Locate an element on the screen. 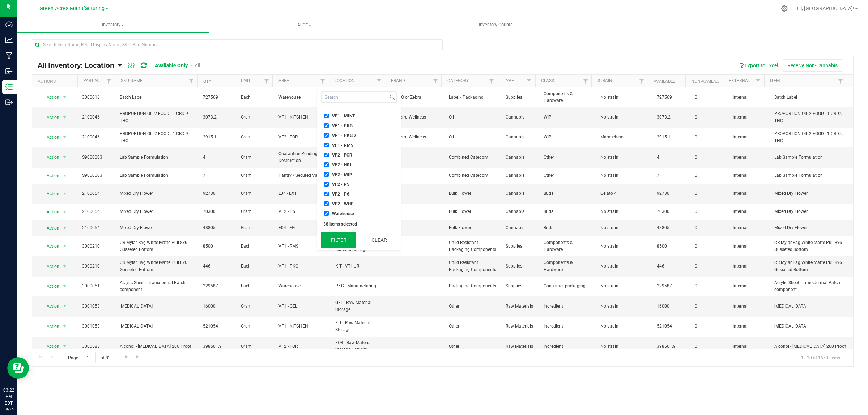 This screenshot has height=415, width=868. input: Search Item Name, Retail Display Name, SKU, Part Number... is located at coordinates (237, 45).